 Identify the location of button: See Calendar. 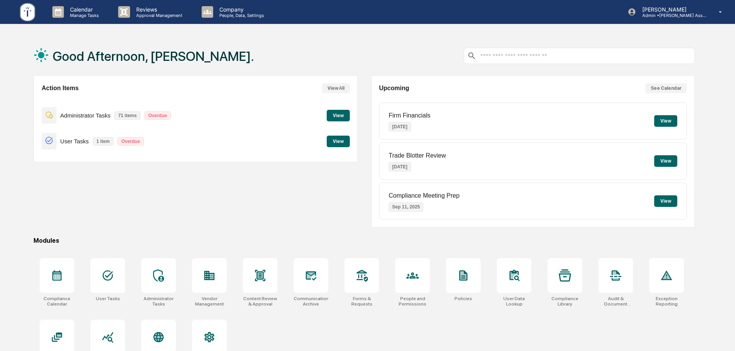
(666, 88).